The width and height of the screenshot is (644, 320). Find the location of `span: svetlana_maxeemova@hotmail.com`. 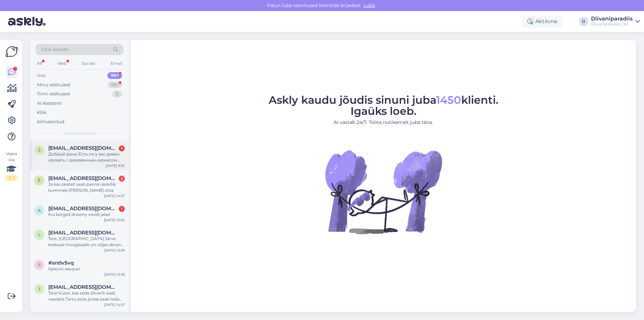

span: svetlana_maxeemova@hotmail.com is located at coordinates (83, 148).